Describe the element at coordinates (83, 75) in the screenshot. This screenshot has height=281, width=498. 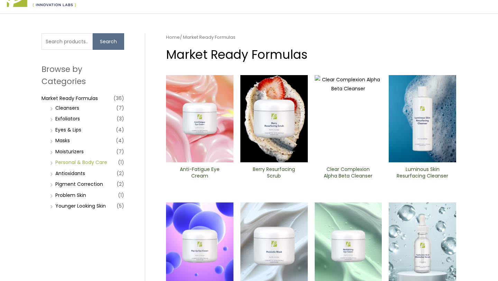
I see `h2: Browse by Categories` at that location.